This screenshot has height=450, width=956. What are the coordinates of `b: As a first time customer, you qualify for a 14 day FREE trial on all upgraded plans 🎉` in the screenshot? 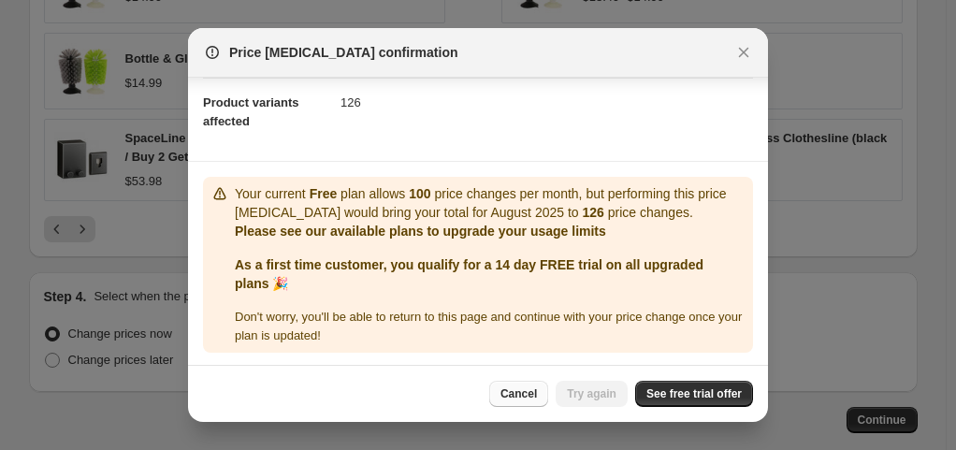 It's located at (469, 274).